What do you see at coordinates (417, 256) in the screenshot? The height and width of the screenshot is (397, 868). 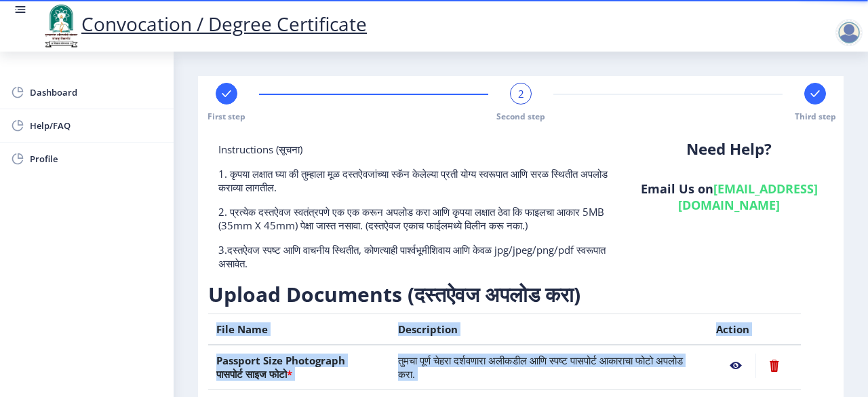 I see `p: 3.दस्तऐवज स्पष्ट आणि वाचनीय स्थितीत, कोणत्याही पार्श्वभूमीशिवाय आणि केवळ jpg/jpeg/png/pdf स्वरूपा...` at bounding box center [417, 256].